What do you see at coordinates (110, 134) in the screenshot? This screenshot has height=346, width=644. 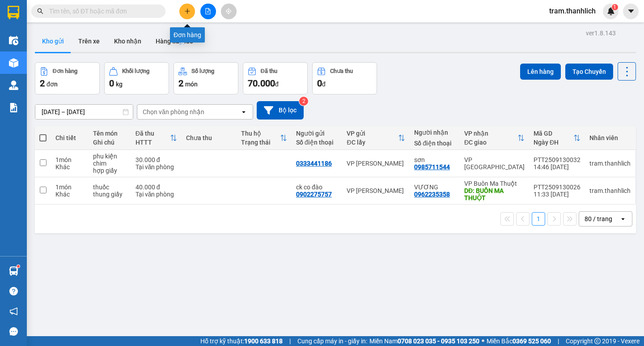 I see `div: Tên món` at bounding box center [110, 134].